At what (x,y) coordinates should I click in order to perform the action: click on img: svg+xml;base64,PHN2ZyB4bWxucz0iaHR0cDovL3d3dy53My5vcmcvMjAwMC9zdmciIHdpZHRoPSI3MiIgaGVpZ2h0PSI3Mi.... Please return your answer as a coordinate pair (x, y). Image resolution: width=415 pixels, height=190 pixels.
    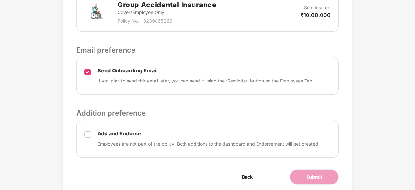
    Looking at the image, I should click on (96, 12).